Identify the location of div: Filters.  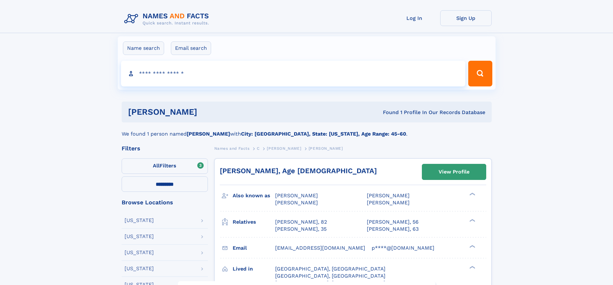
(165, 149).